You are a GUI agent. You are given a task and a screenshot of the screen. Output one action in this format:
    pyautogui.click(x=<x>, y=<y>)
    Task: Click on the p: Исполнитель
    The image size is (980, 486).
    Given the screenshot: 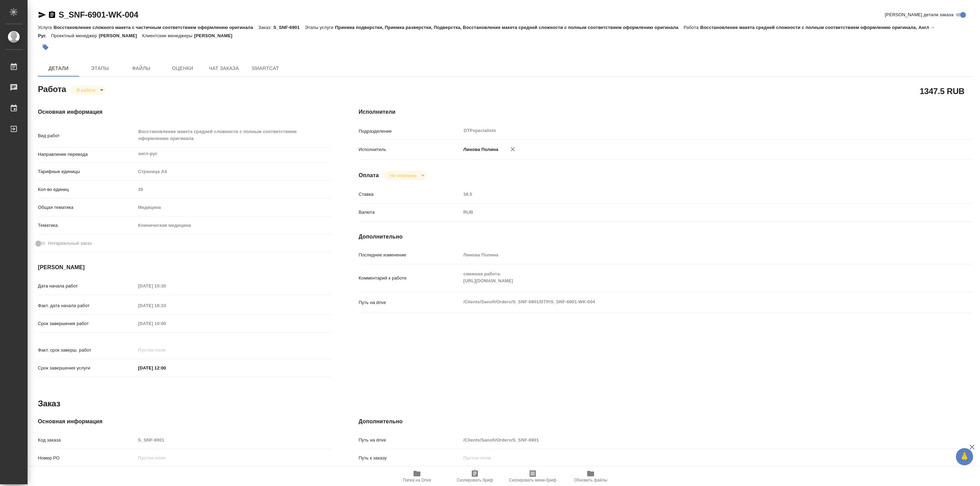 What is the action you would take?
    pyautogui.click(x=410, y=150)
    